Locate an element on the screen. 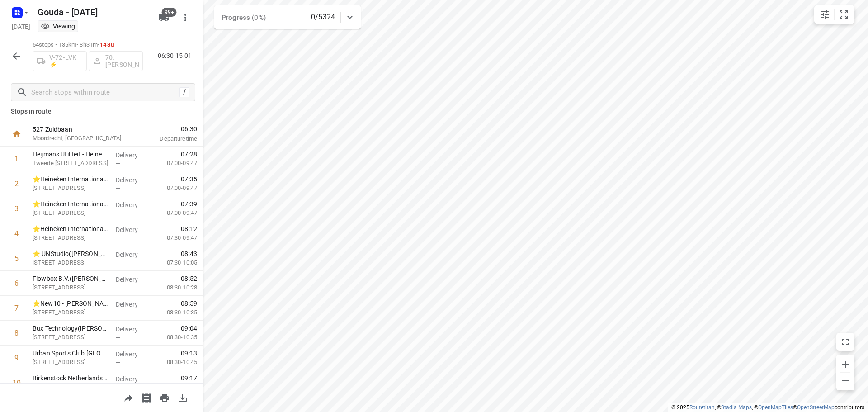 This screenshot has width=868, height=412. p: Departure time is located at coordinates (168, 139).